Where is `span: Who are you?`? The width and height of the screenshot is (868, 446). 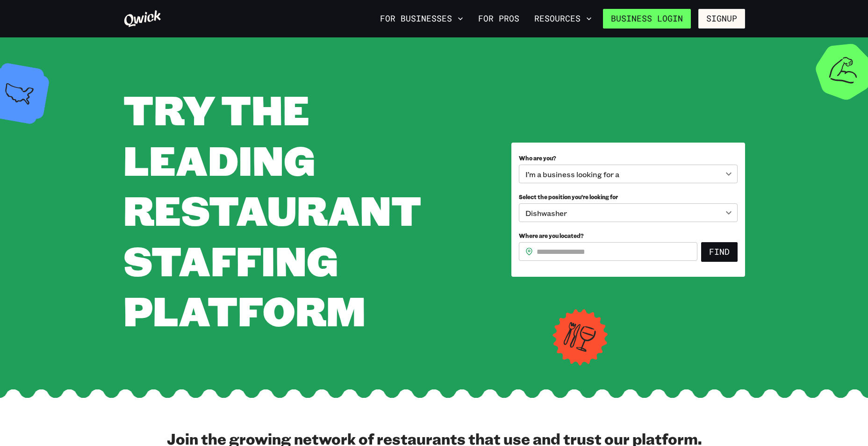 span: Who are you? is located at coordinates (538, 158).